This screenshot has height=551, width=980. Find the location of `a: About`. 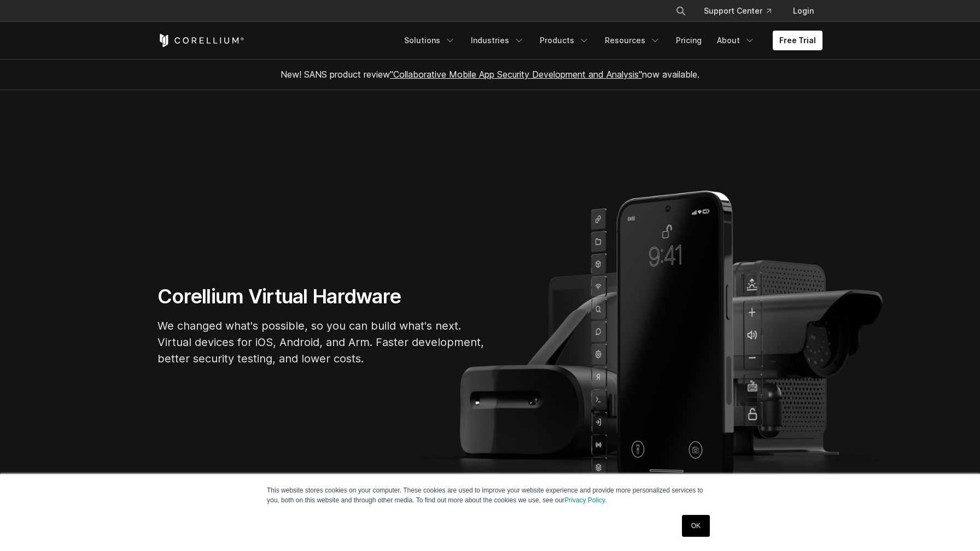

a: About is located at coordinates (736, 40).